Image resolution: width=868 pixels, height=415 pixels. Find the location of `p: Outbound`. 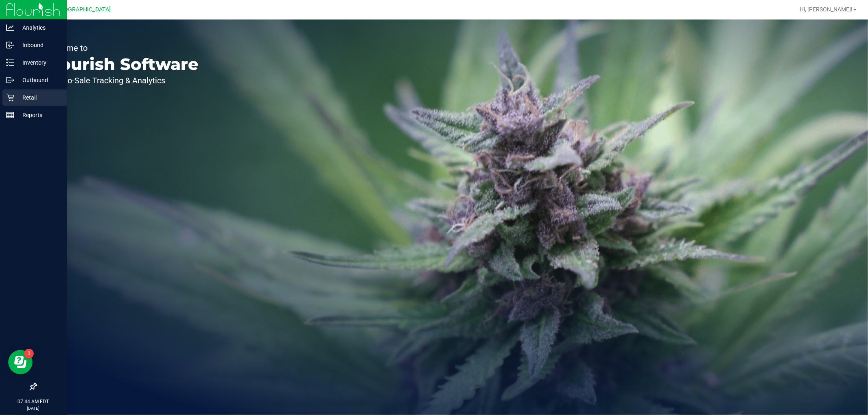

p: Outbound is located at coordinates (39, 80).